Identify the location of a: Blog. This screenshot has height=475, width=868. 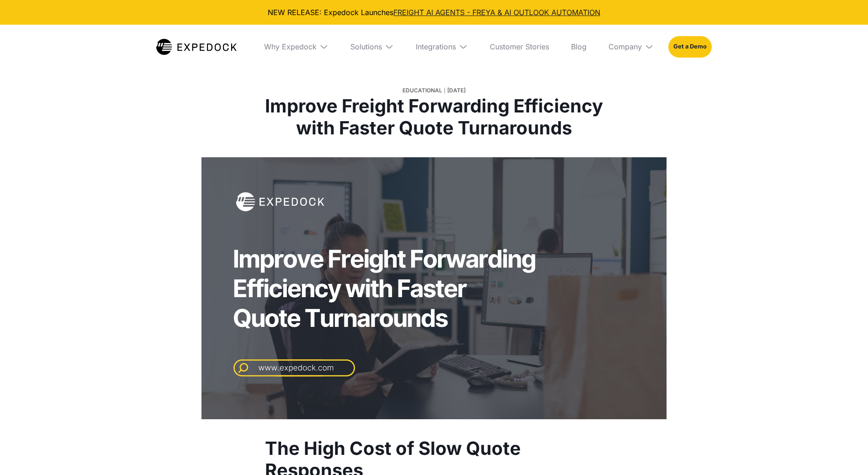
(579, 47).